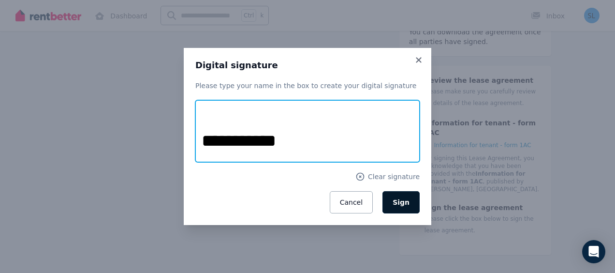  I want to click on p: Please type your name in the box to create your digital signature, so click(307, 86).